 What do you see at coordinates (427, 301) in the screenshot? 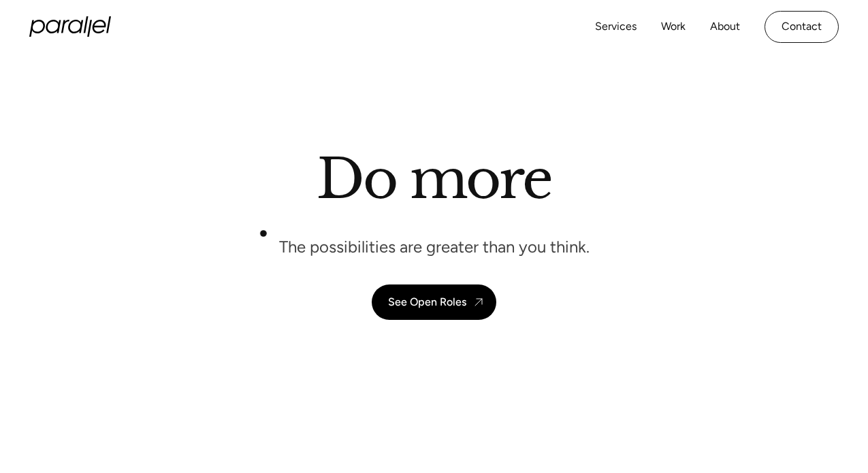
I see `div: See Open Roles` at bounding box center [427, 301].